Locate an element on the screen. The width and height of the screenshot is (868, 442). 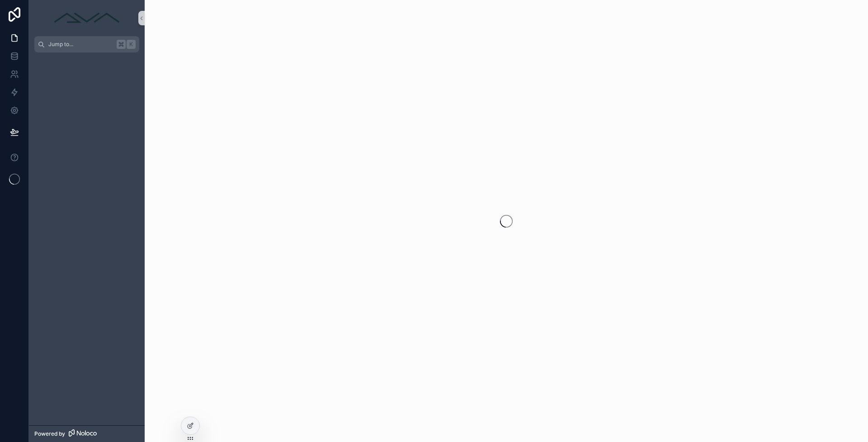
img: App logo is located at coordinates (87, 18).